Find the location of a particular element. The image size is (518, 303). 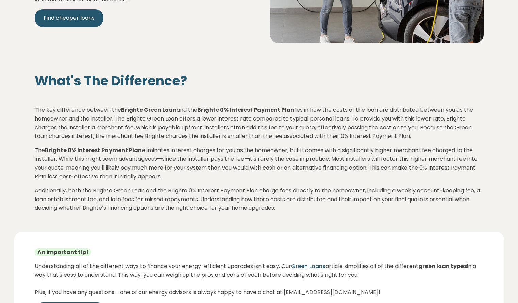

a: Green Loans is located at coordinates (308, 265).